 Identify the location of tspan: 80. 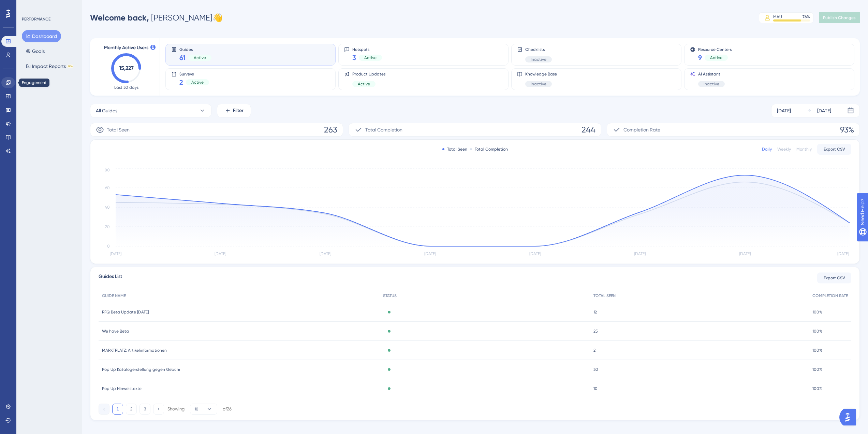
(107, 170).